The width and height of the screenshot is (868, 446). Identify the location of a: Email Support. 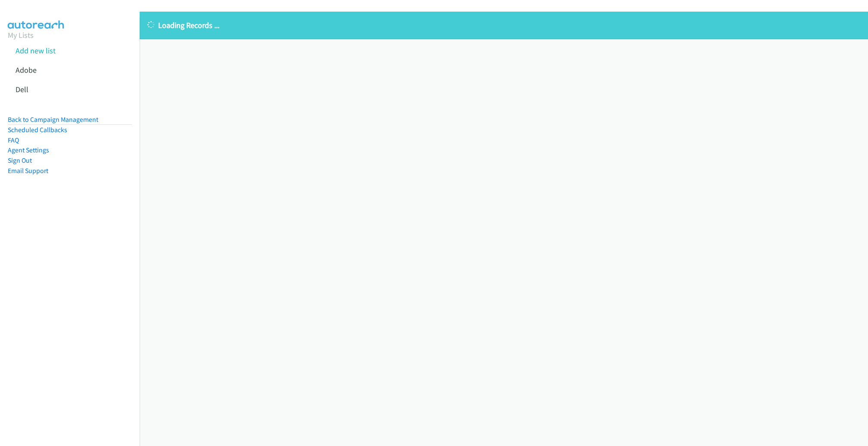
(28, 171).